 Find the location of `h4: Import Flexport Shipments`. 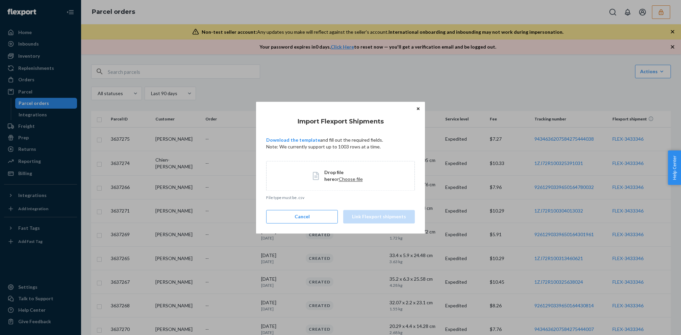

h4: Import Flexport Shipments is located at coordinates (340, 122).